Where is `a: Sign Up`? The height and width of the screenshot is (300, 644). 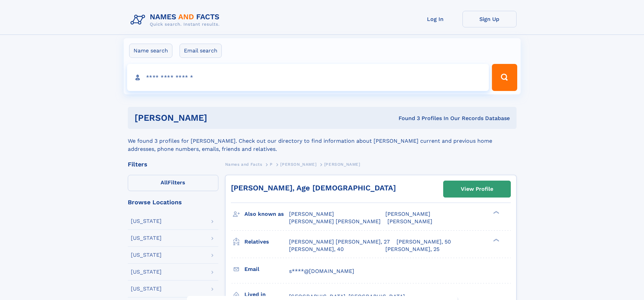 a: Sign Up is located at coordinates (490, 19).